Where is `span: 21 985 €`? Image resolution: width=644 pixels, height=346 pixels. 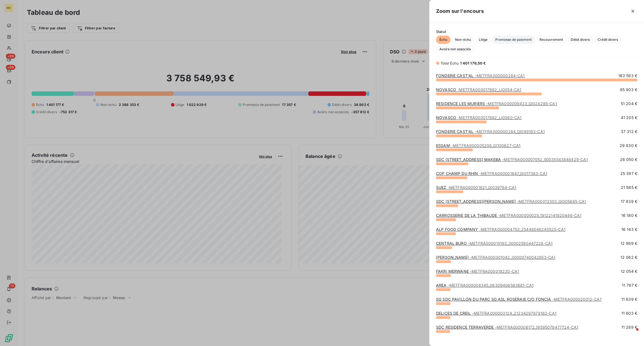 span: 21 985 € is located at coordinates (628, 187).